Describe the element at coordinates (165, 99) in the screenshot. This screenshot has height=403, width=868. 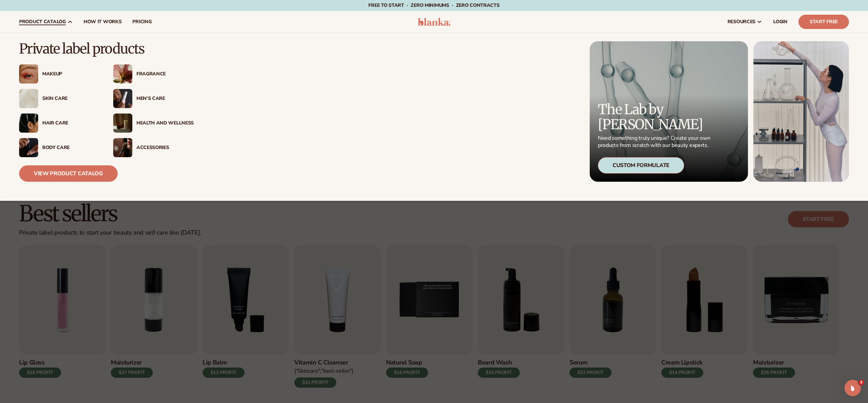
I see `div: Men’s Care` at that location.